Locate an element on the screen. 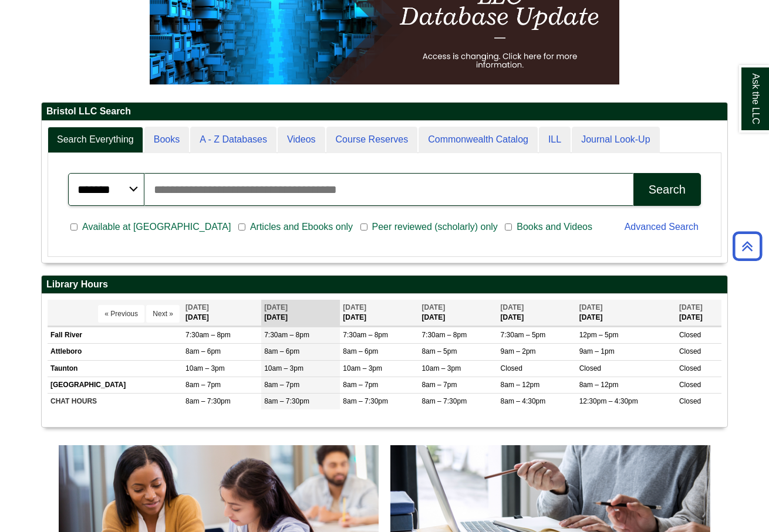 This screenshot has width=769, height=532. h2: Bristol LLC Search is located at coordinates (384, 111).